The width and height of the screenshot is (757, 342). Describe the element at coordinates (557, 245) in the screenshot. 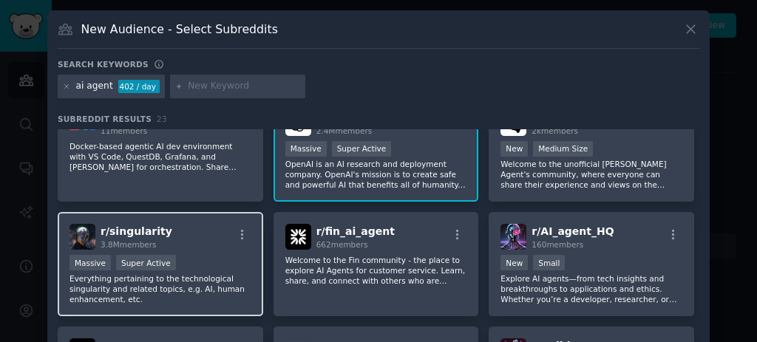

I see `span: 160 members` at that location.